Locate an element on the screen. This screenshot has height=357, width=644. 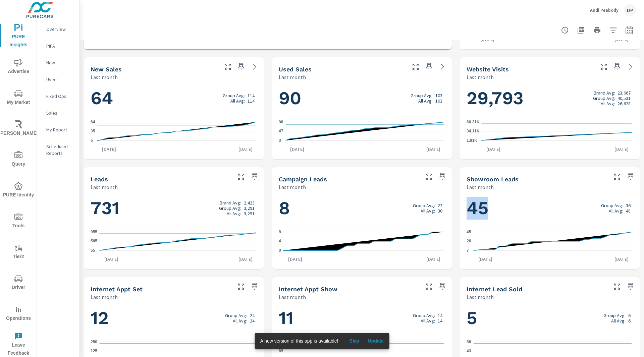
h1: 90 is located at coordinates (362, 98).